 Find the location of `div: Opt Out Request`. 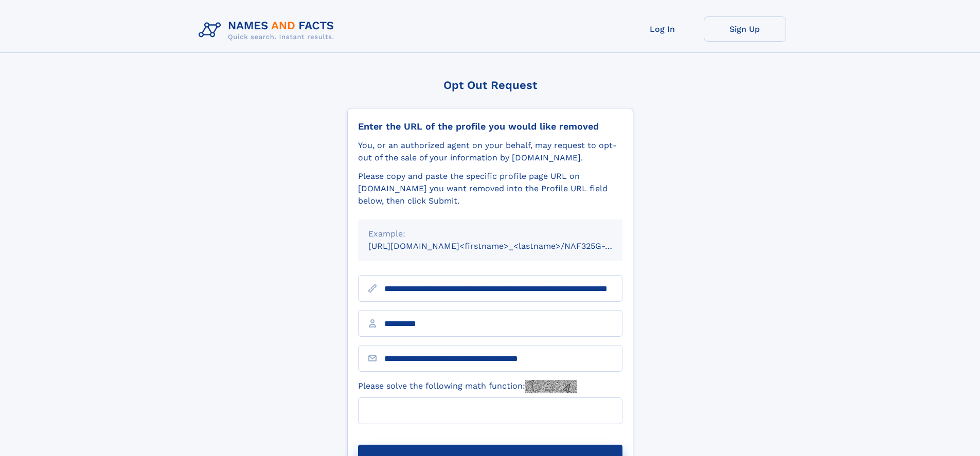

div: Opt Out Request is located at coordinates (490, 85).